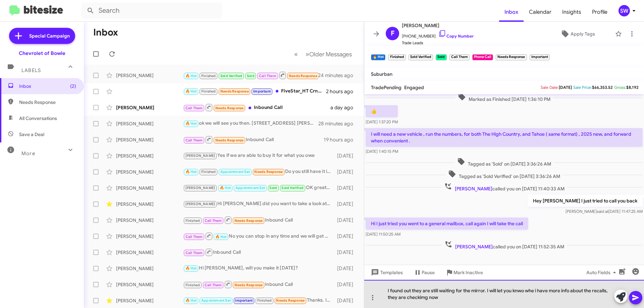 The width and height of the screenshot is (644, 308). Describe the element at coordinates (603, 273) in the screenshot. I see `span: Auto Fields` at that location.